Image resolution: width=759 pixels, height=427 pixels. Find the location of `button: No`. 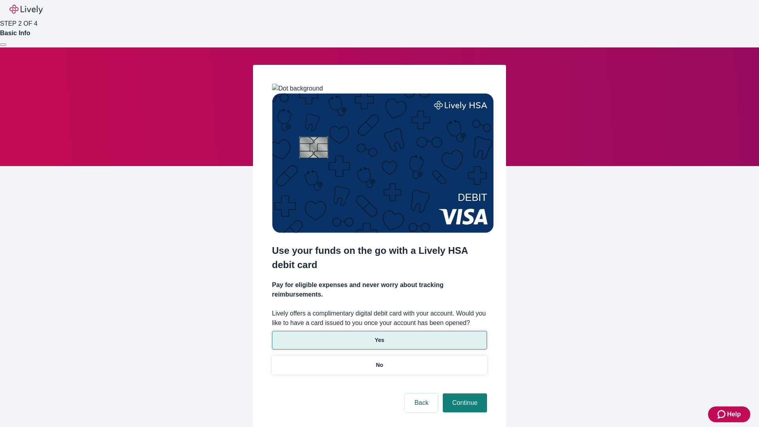

button: No is located at coordinates (380, 365).